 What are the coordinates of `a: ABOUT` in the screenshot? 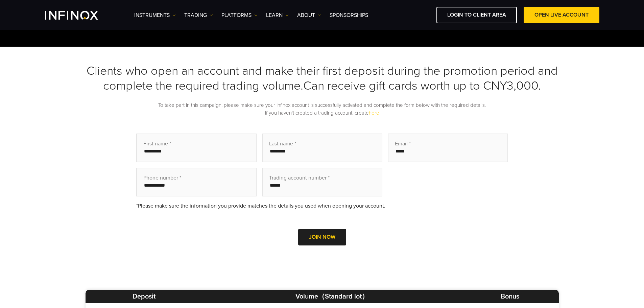 It's located at (309, 15).